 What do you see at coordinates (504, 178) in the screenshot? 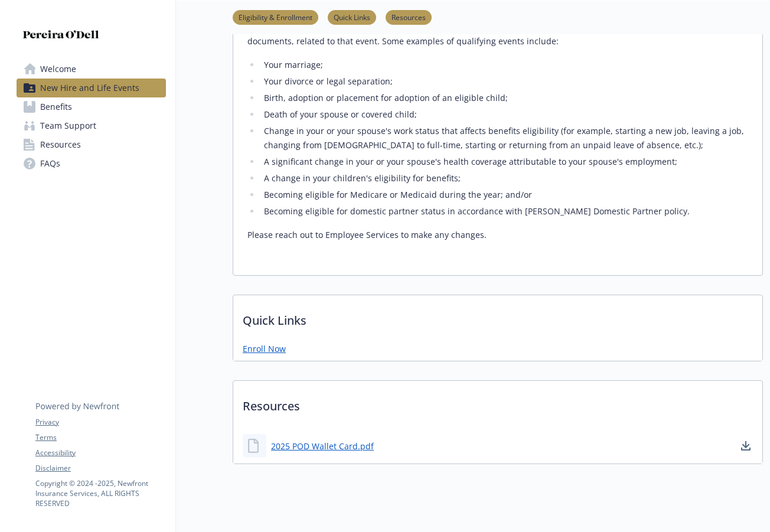
I see `li: A change in your children's eligibility for benefits;` at bounding box center [504, 178].